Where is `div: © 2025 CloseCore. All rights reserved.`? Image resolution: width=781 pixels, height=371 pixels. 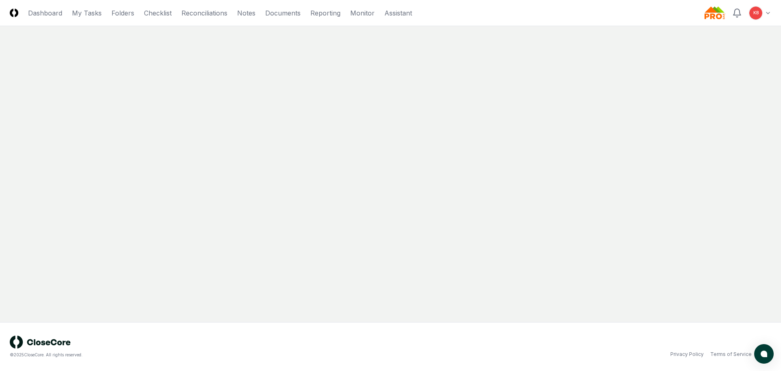 div: © 2025 CloseCore. All rights reserved. is located at coordinates (200, 354).